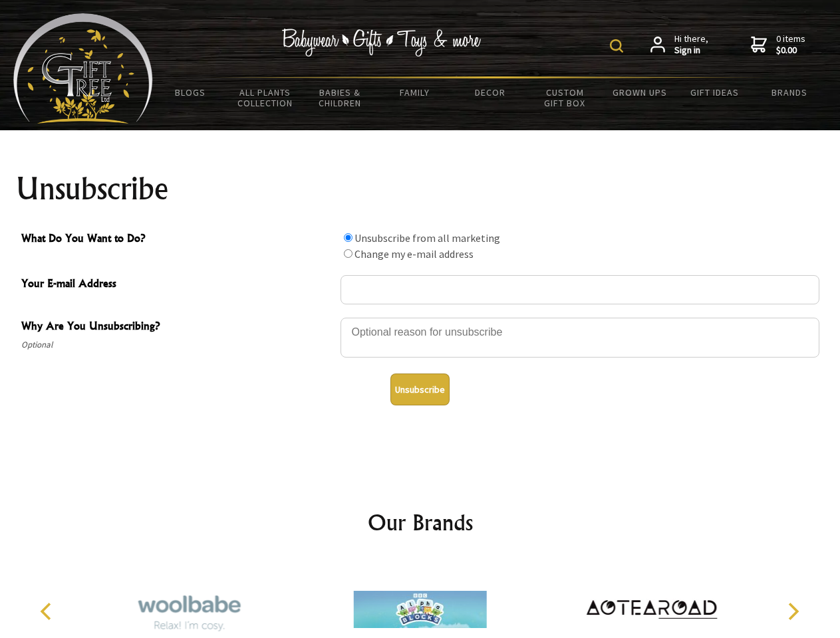  I want to click on label: Change my e-mail address, so click(413, 253).